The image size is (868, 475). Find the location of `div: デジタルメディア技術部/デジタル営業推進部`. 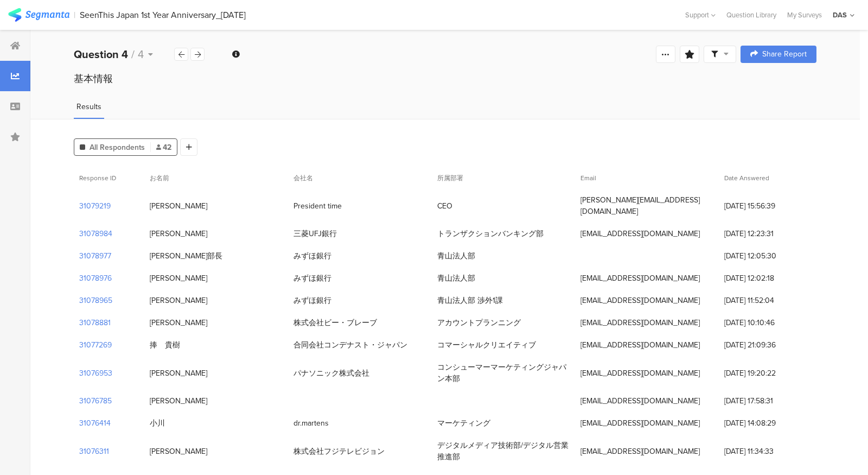

div: デジタルメディア技術部/デジタル営業推進部 is located at coordinates (504, 451).